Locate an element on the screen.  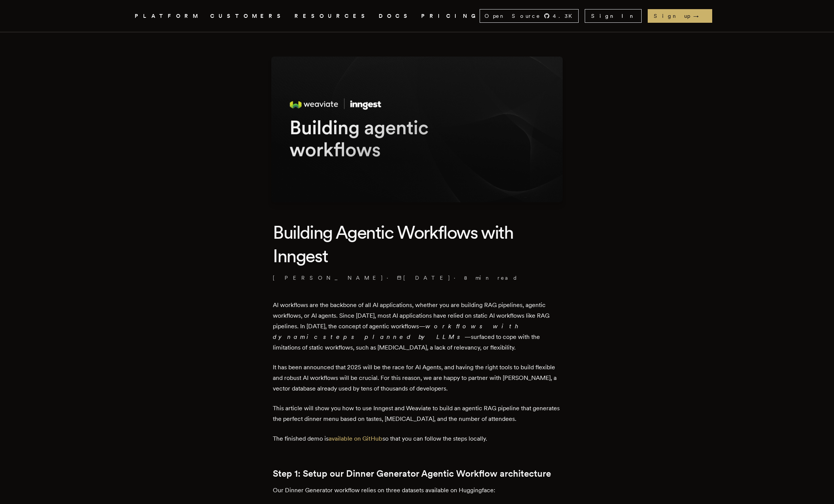
a: PRICING is located at coordinates (451, 16).